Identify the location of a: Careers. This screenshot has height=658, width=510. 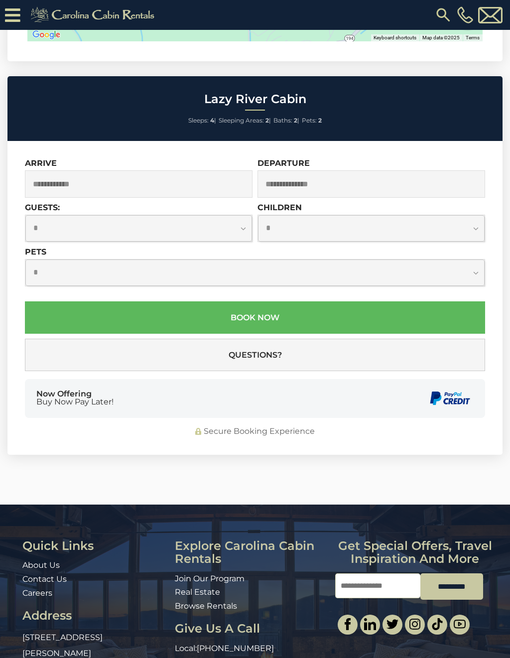
(37, 593).